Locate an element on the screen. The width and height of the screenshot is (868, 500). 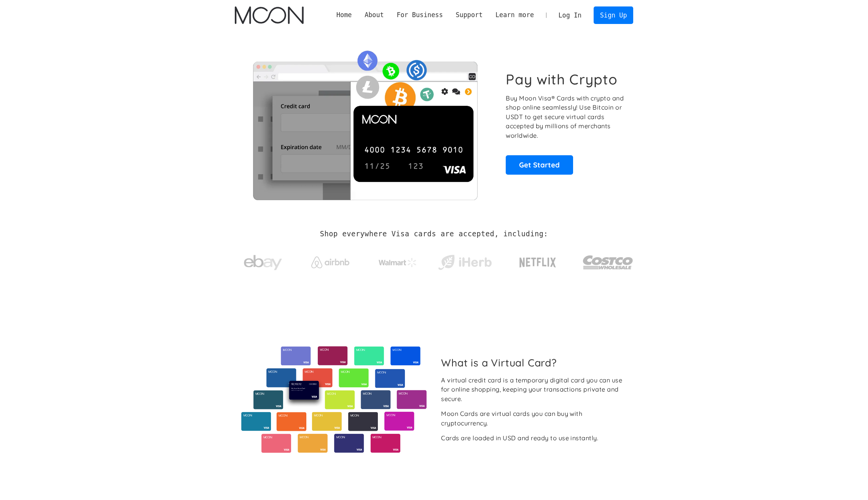
a: Log In is located at coordinates (570, 15).